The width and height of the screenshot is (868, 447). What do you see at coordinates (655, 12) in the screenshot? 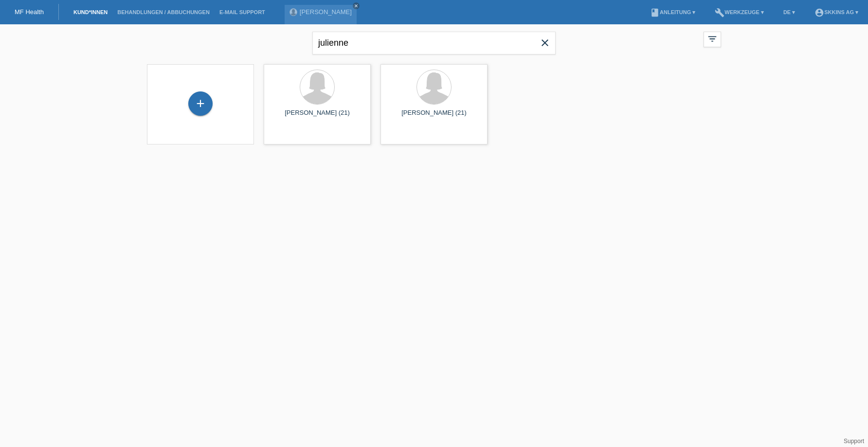
I see `i: book` at bounding box center [655, 12].